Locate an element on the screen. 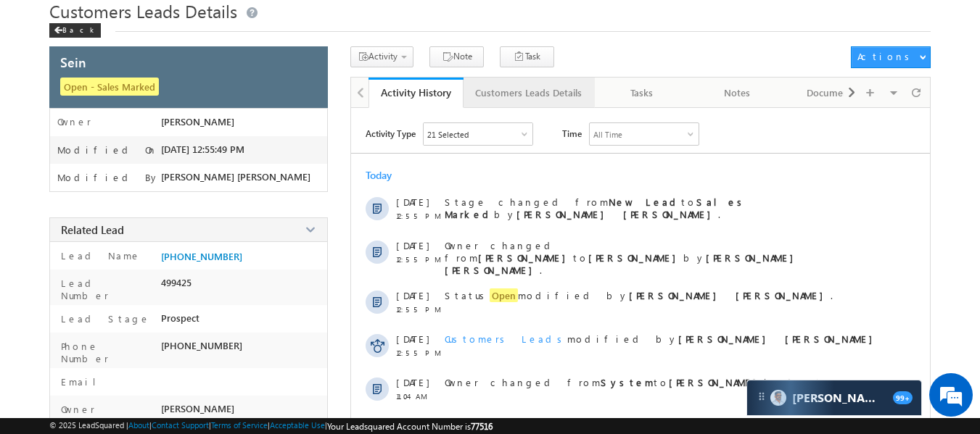 This screenshot has height=434, width=980. span: 11:04 AM is located at coordinates (418, 397).